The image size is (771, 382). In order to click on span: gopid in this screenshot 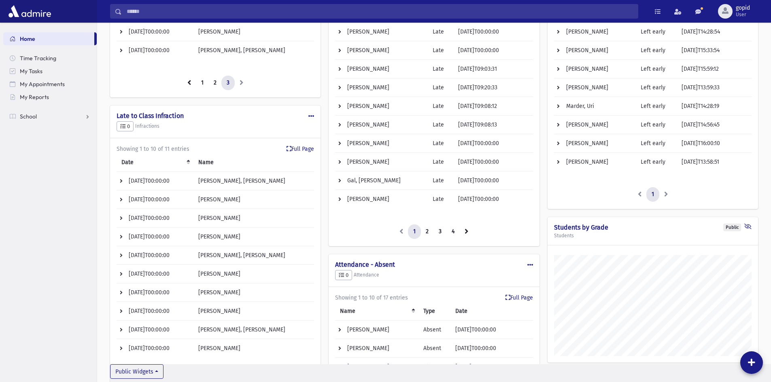, I will do `click(743, 8)`.